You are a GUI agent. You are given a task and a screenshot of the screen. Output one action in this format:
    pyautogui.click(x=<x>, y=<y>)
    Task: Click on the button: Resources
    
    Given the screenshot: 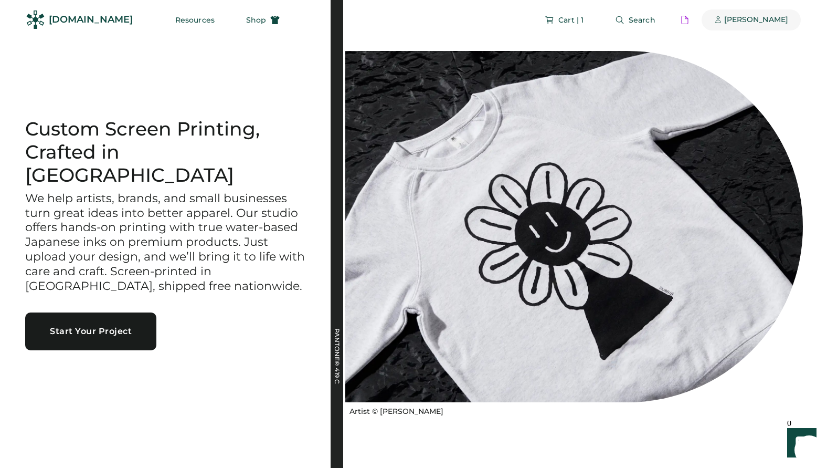 What is the action you would take?
    pyautogui.click(x=195, y=20)
    